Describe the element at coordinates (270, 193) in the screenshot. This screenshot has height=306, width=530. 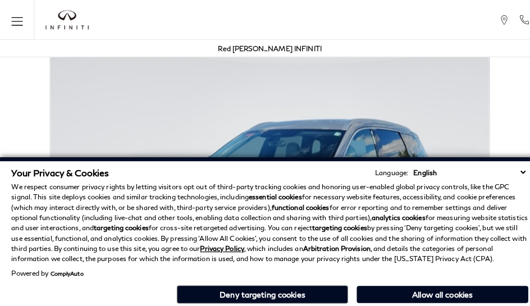
I see `strong: essential cookies` at that location.